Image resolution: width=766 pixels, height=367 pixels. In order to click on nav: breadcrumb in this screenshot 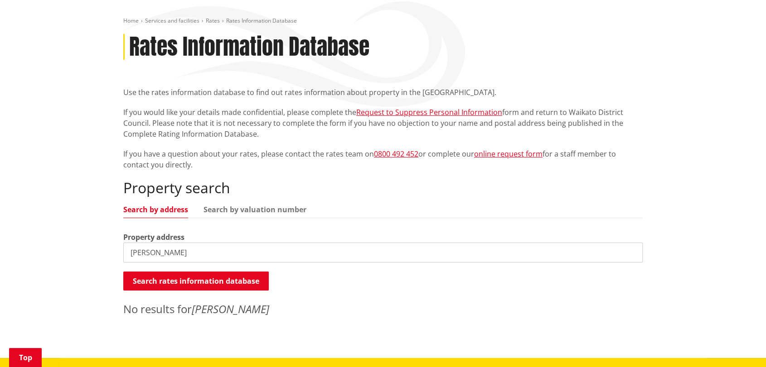, I will do `click(383, 21)`.